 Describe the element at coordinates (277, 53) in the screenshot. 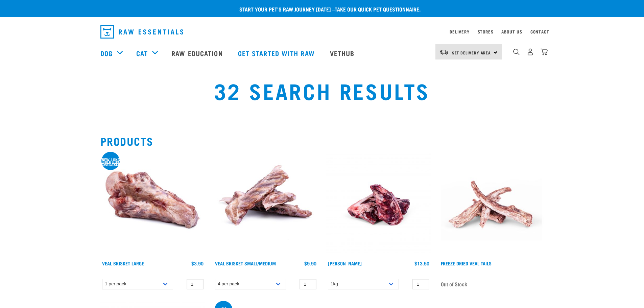

I see `a: Get started with Raw` at that location.